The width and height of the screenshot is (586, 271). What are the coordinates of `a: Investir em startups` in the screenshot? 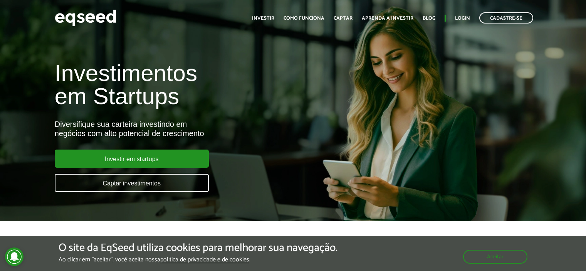 It's located at (132, 158).